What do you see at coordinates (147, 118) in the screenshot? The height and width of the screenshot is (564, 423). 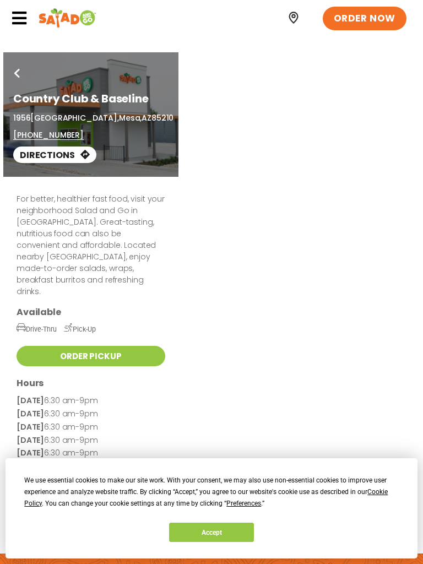 I see `span: AZ` at bounding box center [147, 118].